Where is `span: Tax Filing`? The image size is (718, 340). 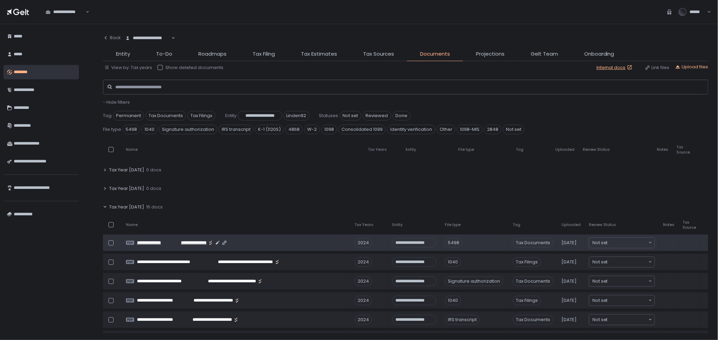 span: Tax Filing is located at coordinates (263, 54).